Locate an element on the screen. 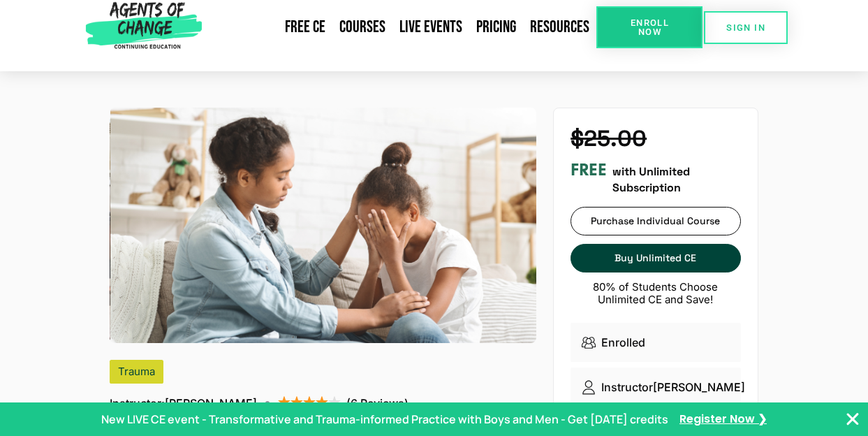 Image resolution: width=868 pixels, height=436 pixels. a: Register Now ❯ is located at coordinates (723, 419).